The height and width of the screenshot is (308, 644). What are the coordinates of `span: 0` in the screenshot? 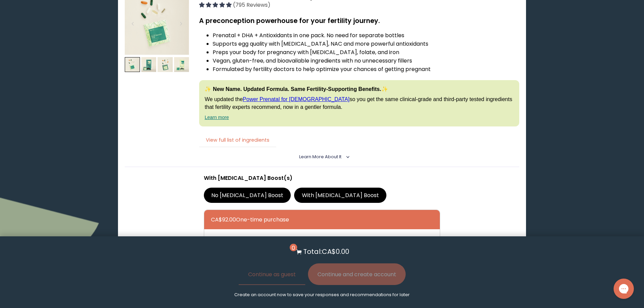 It's located at (294, 247).